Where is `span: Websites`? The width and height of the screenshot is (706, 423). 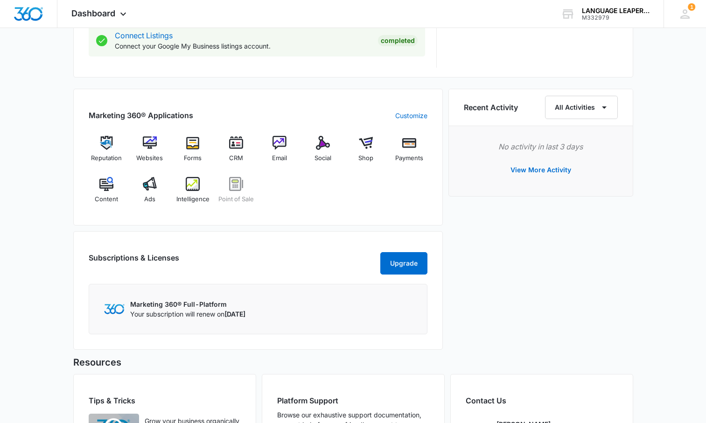
span: Websites is located at coordinates (149, 158).